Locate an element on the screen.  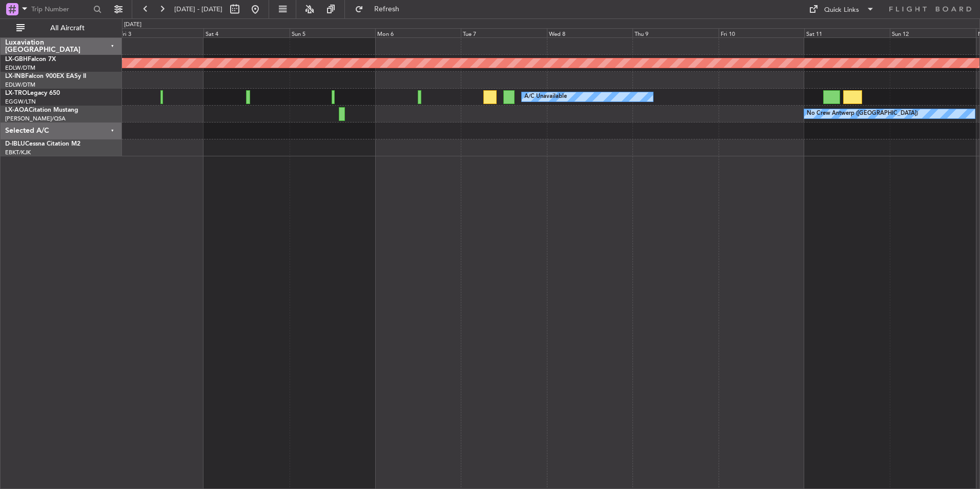
div: Fri 10 is located at coordinates (761, 33).